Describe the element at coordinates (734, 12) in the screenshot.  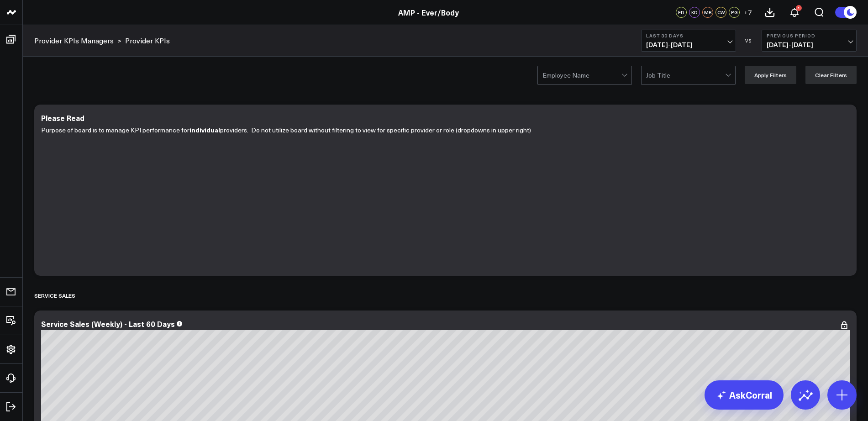
I see `div: PG` at that location.